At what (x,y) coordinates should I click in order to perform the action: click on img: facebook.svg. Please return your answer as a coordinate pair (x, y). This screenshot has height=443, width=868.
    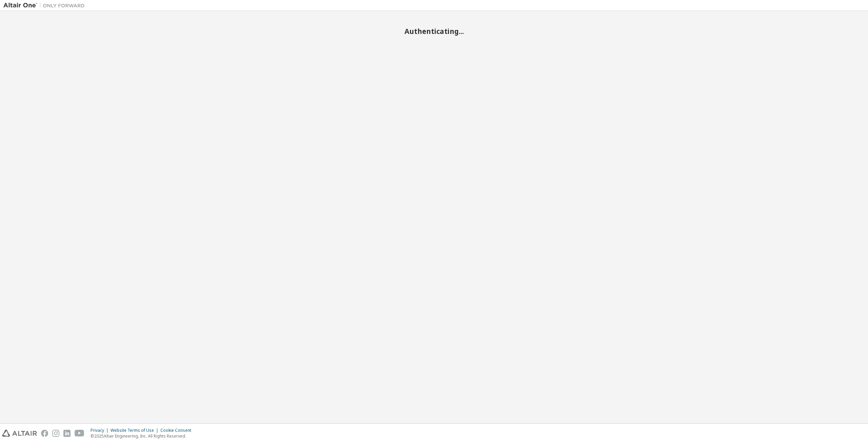
    Looking at the image, I should click on (45, 433).